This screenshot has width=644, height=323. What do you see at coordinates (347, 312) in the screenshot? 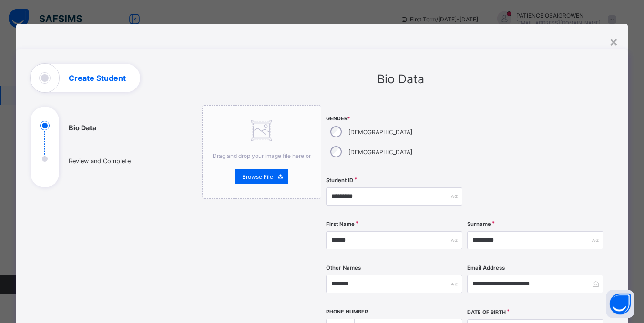
I see `label: Phone Number` at bounding box center [347, 312].